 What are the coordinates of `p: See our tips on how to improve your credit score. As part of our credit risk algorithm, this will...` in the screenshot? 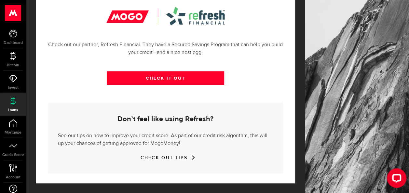 It's located at (165, 139).